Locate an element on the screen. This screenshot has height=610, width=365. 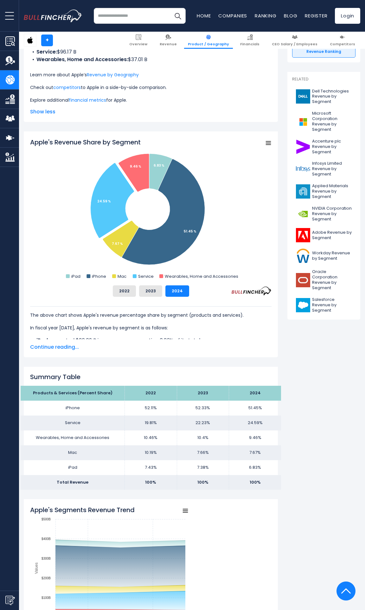
text: iPad is located at coordinates (76, 276).